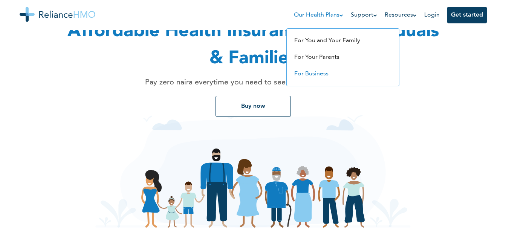  What do you see at coordinates (467, 15) in the screenshot?
I see `button: Get started` at bounding box center [467, 15].